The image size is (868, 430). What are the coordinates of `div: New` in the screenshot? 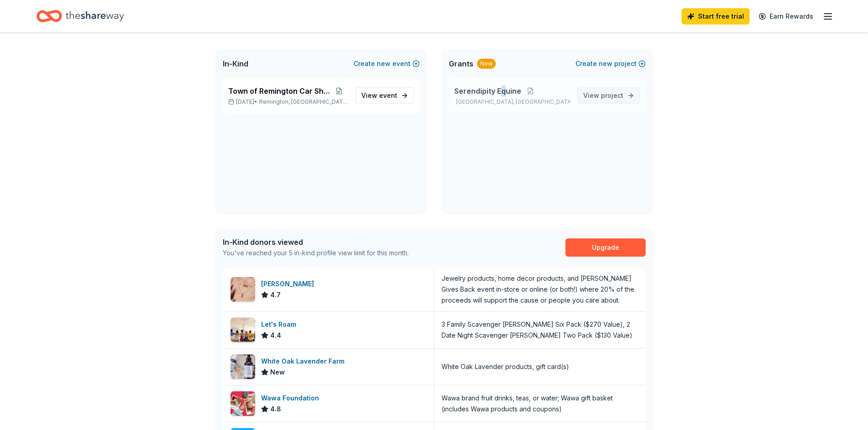 It's located at (486, 64).